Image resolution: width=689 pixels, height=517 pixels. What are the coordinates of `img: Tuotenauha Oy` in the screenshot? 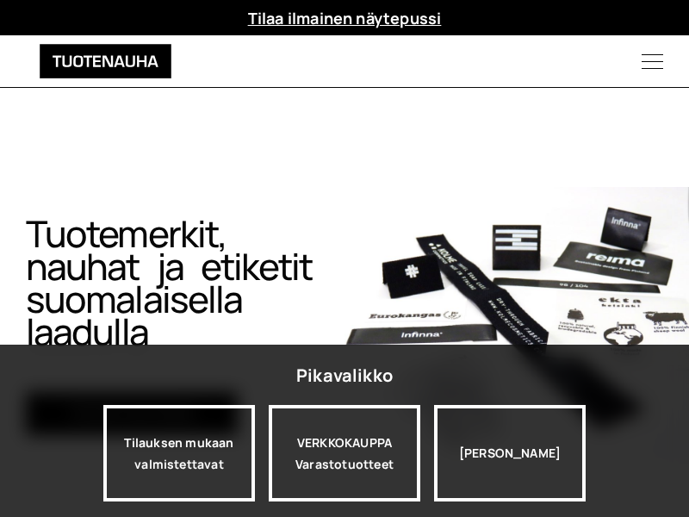 It's located at (105, 61).